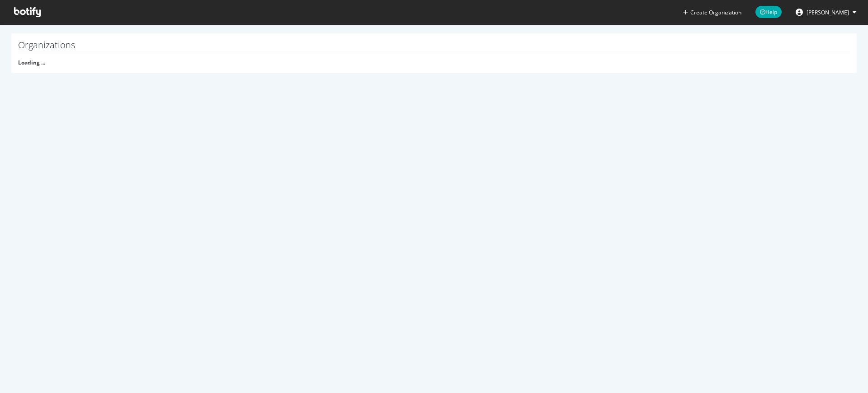 Image resolution: width=868 pixels, height=393 pixels. Describe the element at coordinates (828, 12) in the screenshot. I see `span: Thibaud Collignon` at that location.